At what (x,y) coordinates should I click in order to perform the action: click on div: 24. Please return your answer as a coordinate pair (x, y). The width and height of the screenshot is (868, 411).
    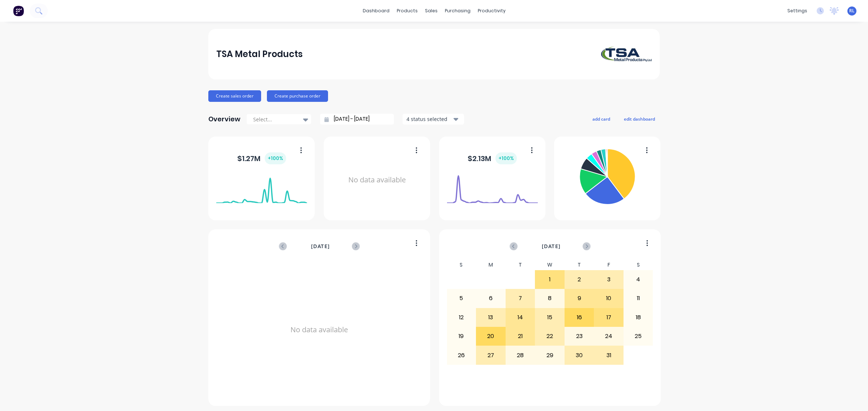
    Looking at the image, I should click on (609, 336).